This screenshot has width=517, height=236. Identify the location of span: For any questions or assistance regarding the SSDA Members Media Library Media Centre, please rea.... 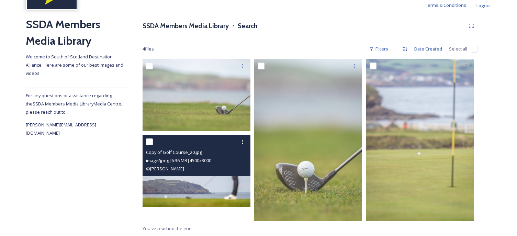
(74, 104).